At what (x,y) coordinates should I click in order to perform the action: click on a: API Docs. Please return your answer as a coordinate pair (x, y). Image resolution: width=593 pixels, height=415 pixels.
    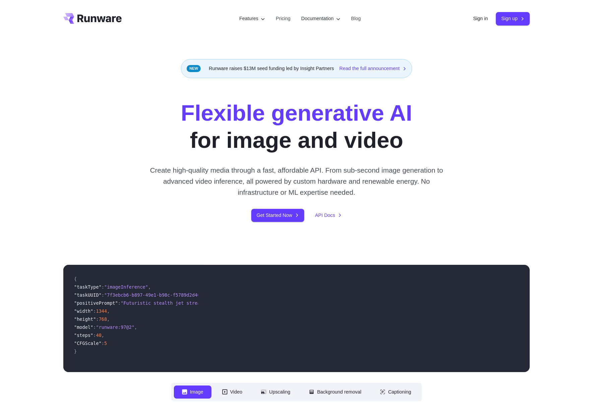
    Looking at the image, I should click on (328, 215).